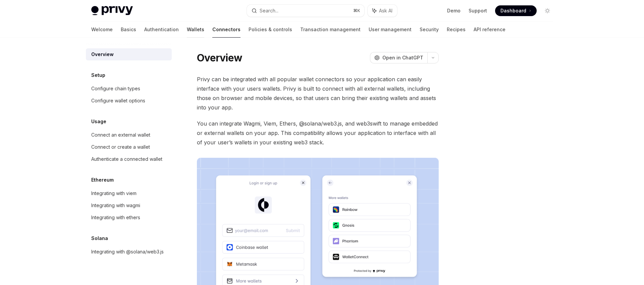 This screenshot has width=644, height=285. I want to click on span: Ask AI, so click(385, 11).